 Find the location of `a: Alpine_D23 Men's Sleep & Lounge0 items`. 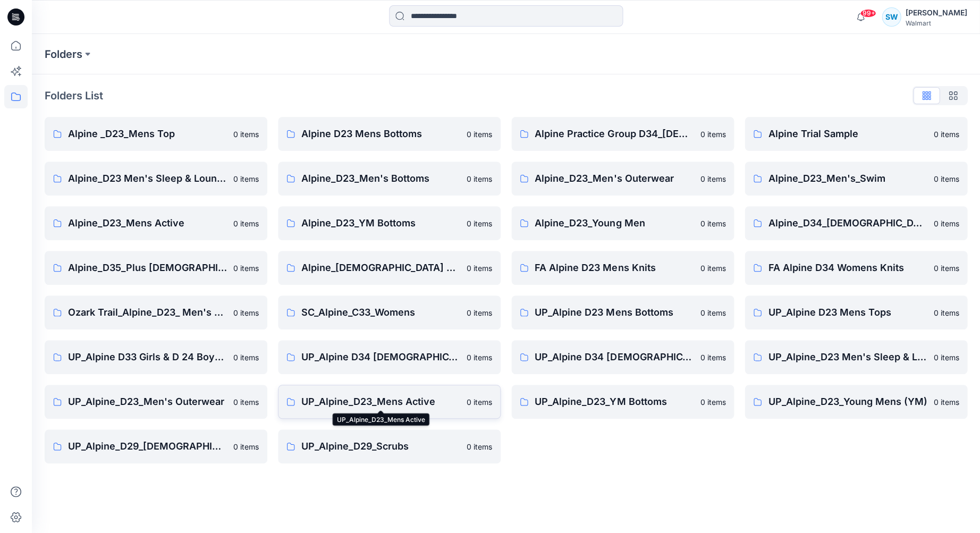

a: Alpine_D23 Men's Sleep & Lounge0 items is located at coordinates (156, 179).